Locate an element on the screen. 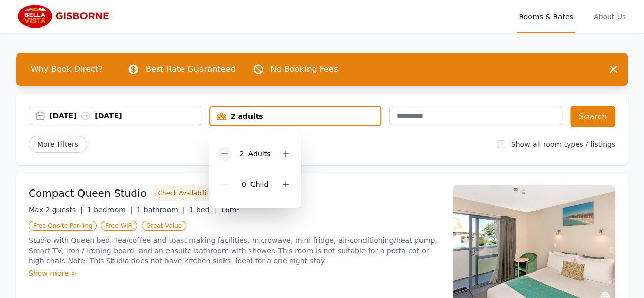  span: 2 is located at coordinates (242, 154).